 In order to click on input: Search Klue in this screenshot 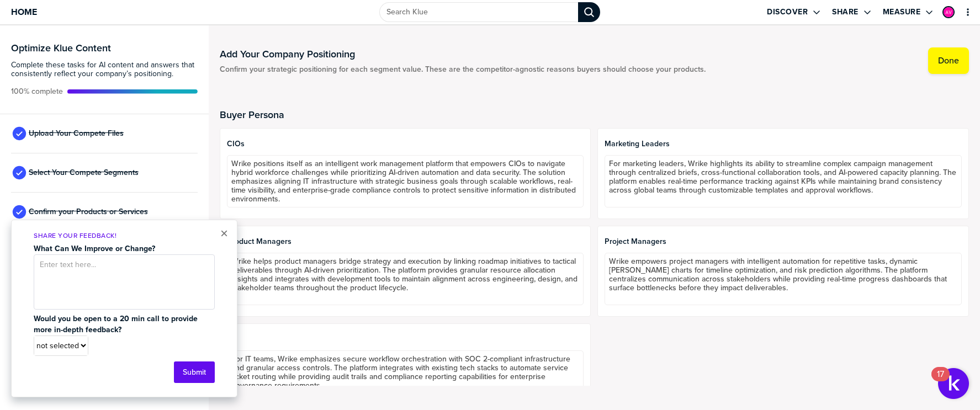, I will do `click(479, 12)`.